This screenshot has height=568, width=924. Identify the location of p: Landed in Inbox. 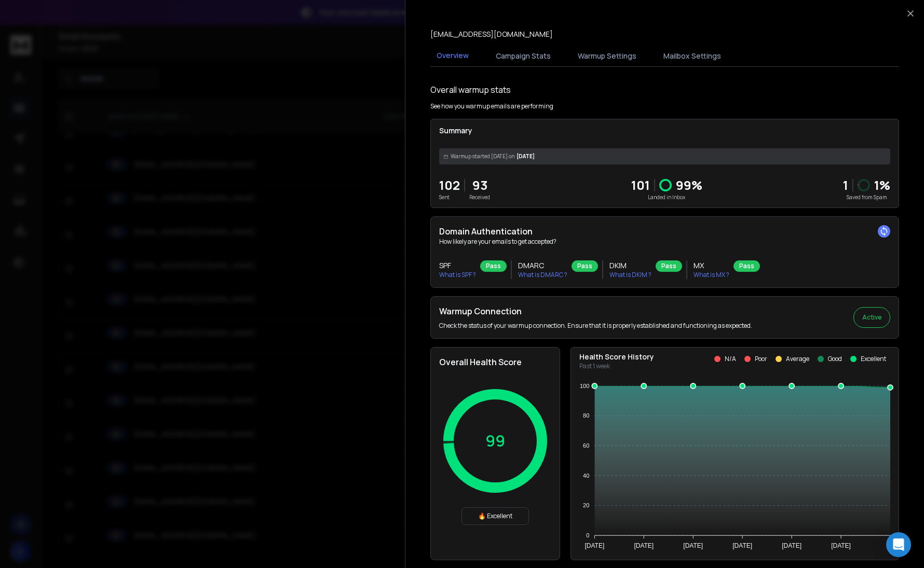
(667, 197).